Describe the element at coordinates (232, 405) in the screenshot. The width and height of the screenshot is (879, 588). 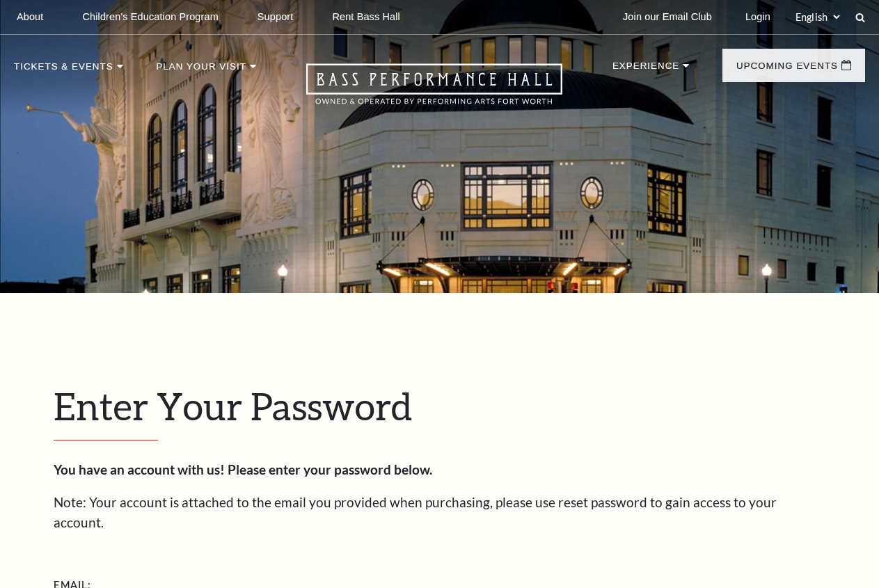
I see `span: Enter Your Password` at that location.